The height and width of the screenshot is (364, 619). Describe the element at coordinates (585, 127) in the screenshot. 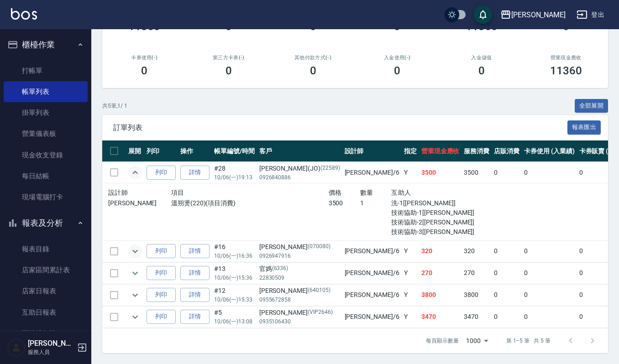

I see `button: 報表匯出` at that location.